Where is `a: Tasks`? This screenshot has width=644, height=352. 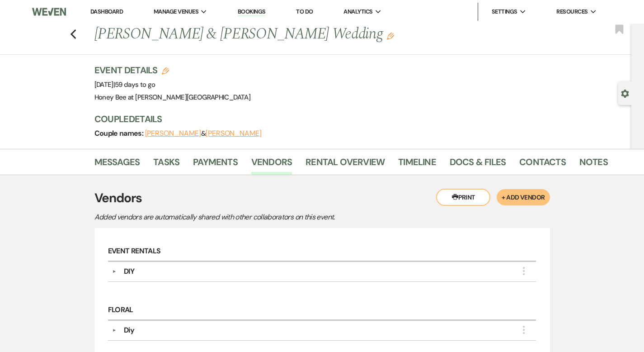
a: Tasks is located at coordinates (166, 165).